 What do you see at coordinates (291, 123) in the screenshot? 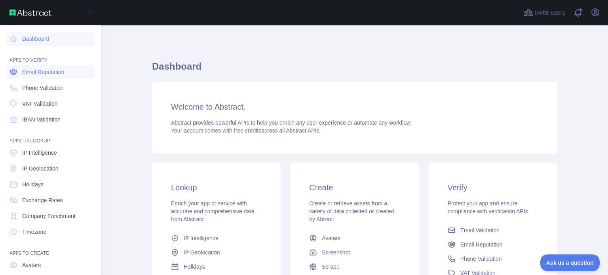
I see `span: Abstract provides powerful APIs to help you enrich any user experience or automate any workflow.` at bounding box center [291, 123].